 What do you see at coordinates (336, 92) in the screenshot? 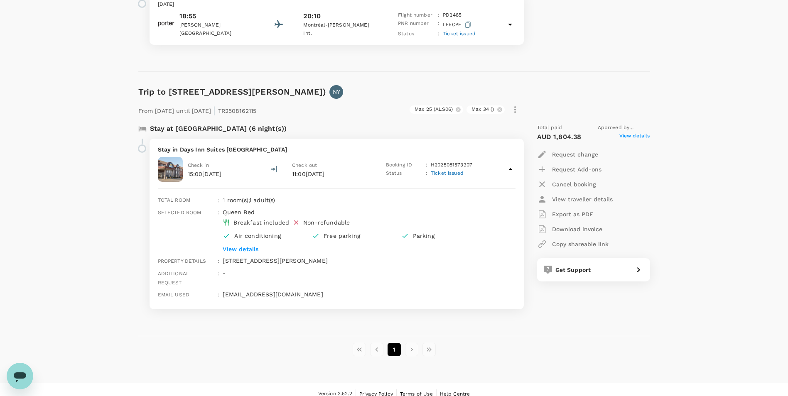
I see `p: NY` at bounding box center [336, 92].